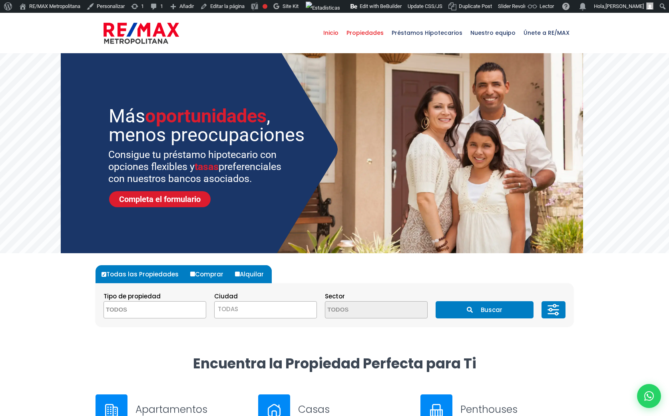  Describe the element at coordinates (365, 33) in the screenshot. I see `span: Propiedades` at that location.